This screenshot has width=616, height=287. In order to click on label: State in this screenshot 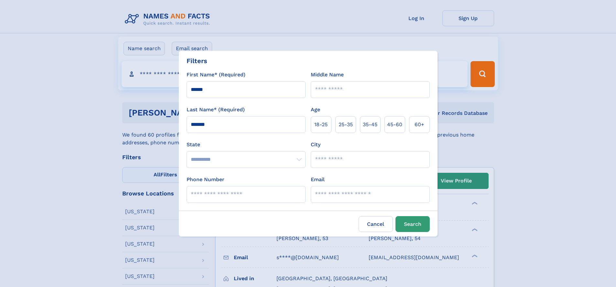, I will do `click(246, 145)`.